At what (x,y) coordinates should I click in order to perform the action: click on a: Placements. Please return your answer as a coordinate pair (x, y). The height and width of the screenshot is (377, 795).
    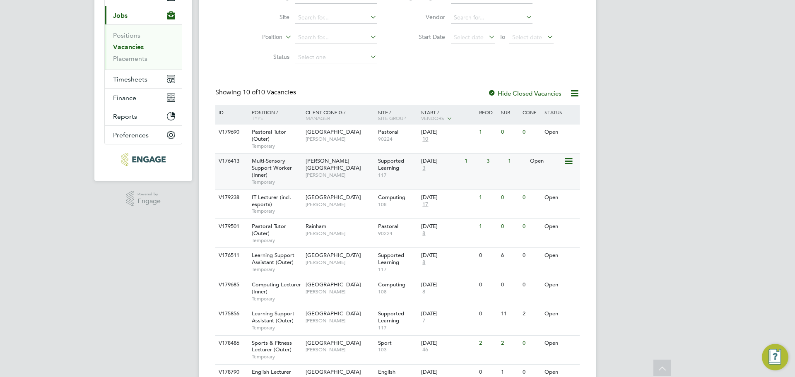
    Looking at the image, I should click on (130, 58).